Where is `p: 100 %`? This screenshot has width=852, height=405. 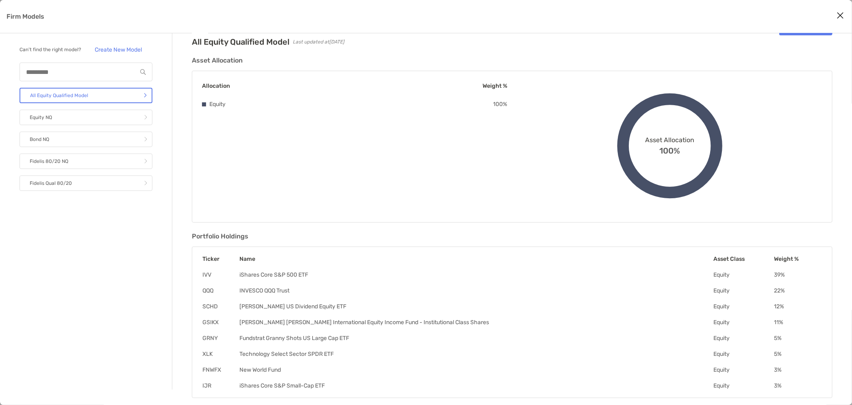 p: 100 % is located at coordinates (500, 104).